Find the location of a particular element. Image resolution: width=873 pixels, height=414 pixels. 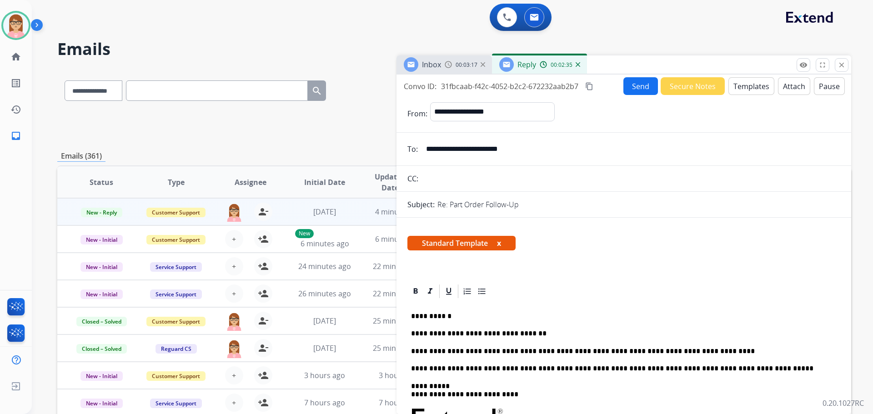

span: Initial Date is located at coordinates (325, 182).